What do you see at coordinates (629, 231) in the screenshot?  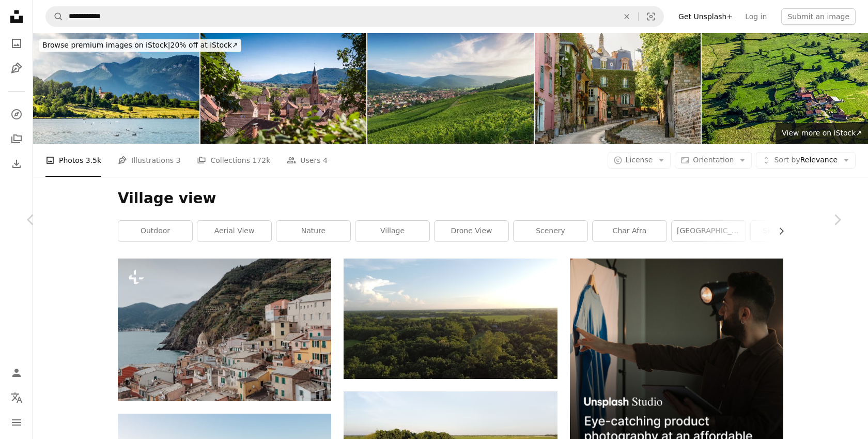 I see `a: char afra` at bounding box center [629, 231].